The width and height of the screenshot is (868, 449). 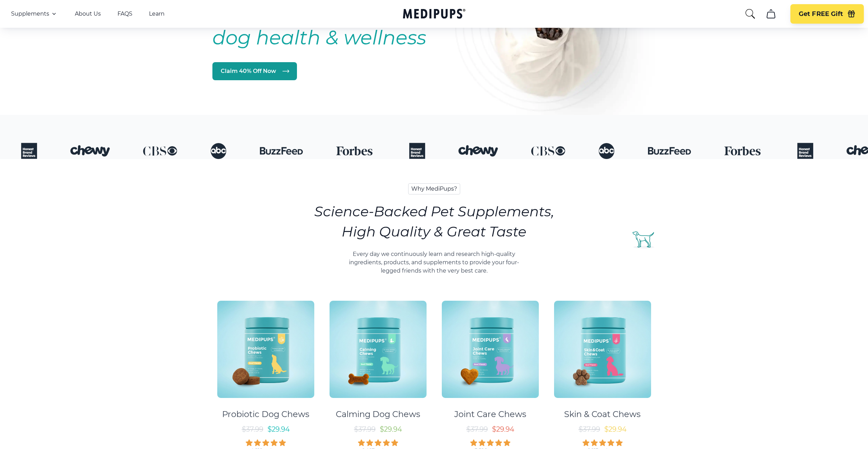 I want to click on a: Learn, so click(x=156, y=14).